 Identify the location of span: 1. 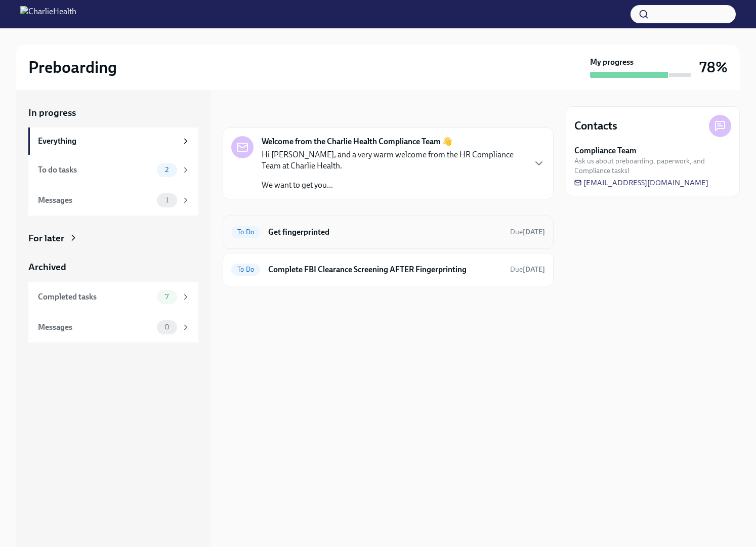
(167, 200).